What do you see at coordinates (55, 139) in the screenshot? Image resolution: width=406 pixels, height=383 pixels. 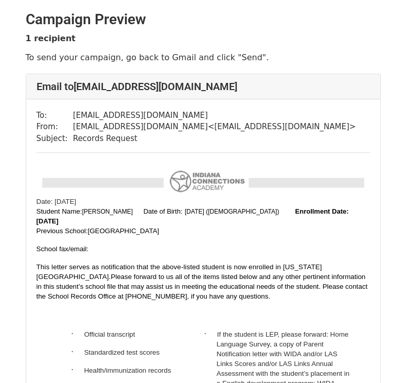 I see `td: Subject:` at bounding box center [55, 139].